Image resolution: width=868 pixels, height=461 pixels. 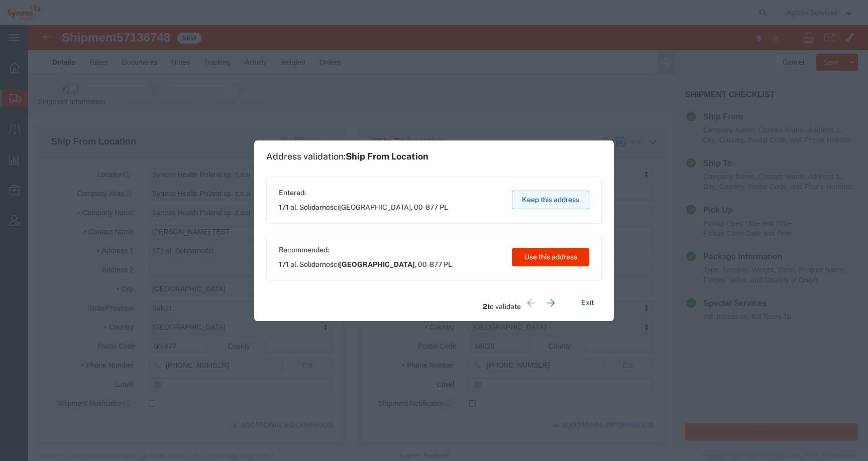 What do you see at coordinates (347, 156) in the screenshot?
I see `h1: Address validation:` at bounding box center [347, 156].